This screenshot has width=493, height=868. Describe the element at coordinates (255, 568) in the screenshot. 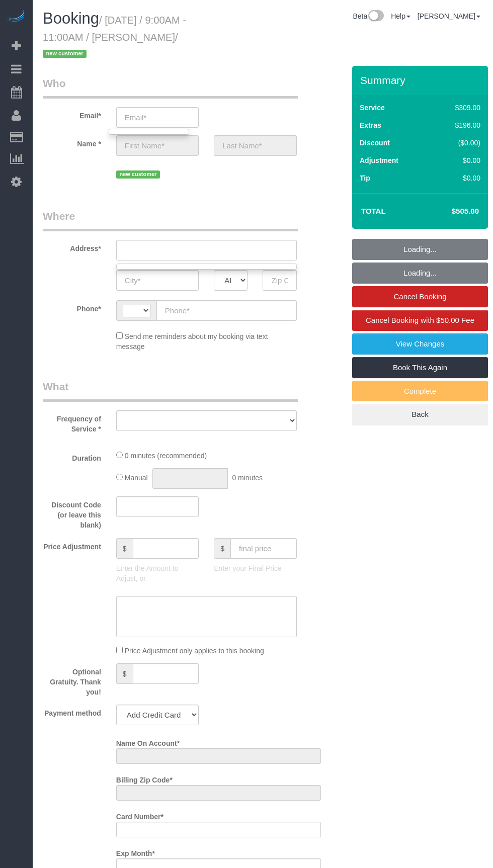

I see `p: Enter your Final Price` at that location.